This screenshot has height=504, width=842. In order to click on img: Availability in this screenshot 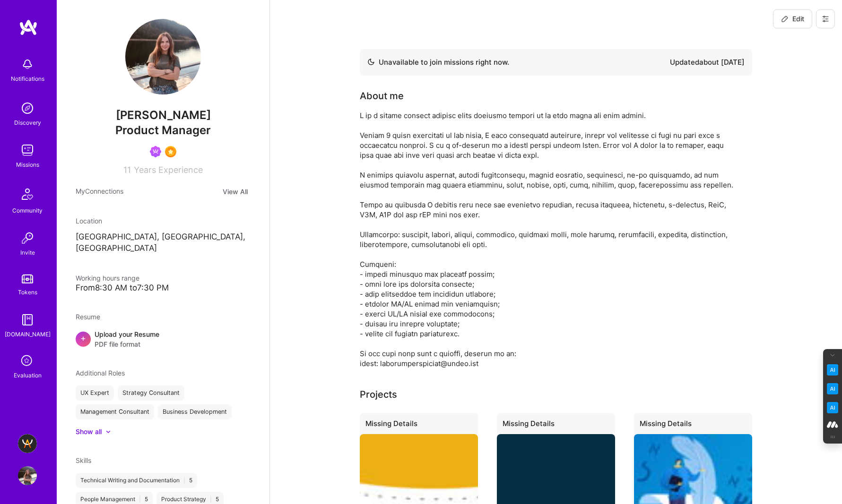, I will do `click(371, 62)`.